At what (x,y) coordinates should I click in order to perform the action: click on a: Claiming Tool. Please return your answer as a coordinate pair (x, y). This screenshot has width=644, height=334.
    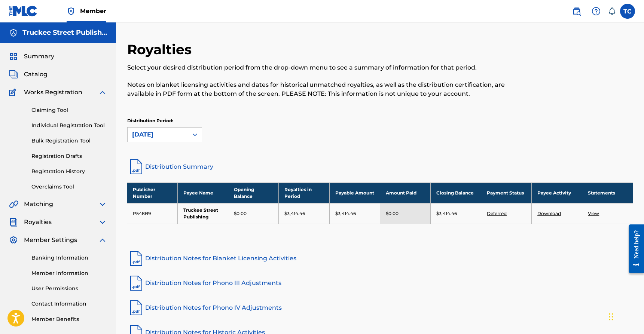
    Looking at the image, I should click on (69, 110).